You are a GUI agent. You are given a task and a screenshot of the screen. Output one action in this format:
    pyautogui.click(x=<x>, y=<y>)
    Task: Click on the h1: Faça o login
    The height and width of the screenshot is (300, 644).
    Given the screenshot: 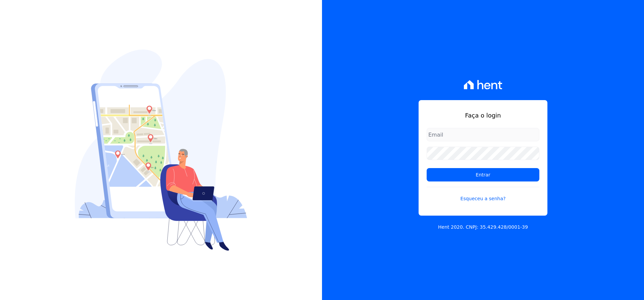 What is the action you would take?
    pyautogui.click(x=483, y=115)
    